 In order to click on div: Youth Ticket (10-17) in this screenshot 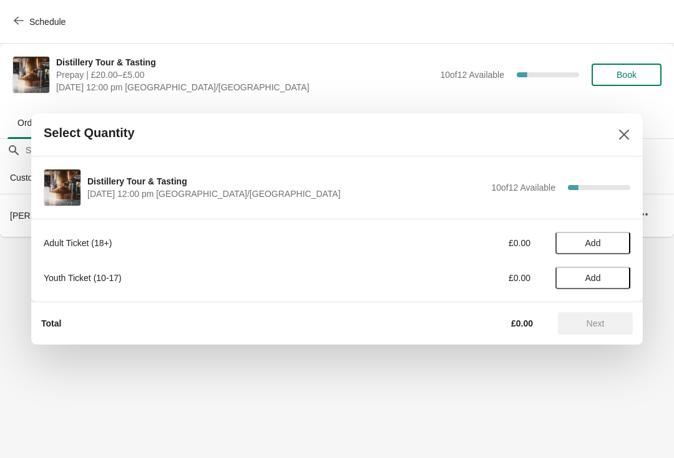, I will do `click(216, 278)`.